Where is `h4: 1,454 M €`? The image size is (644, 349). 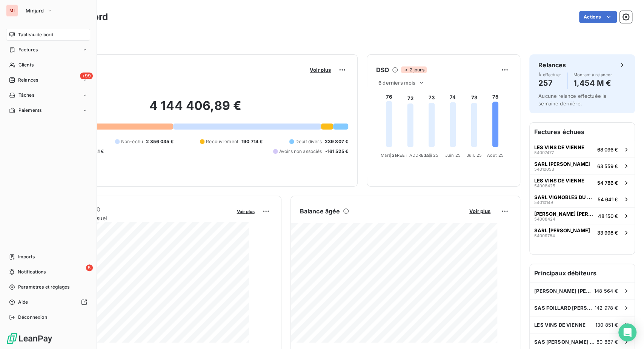 h4: 1,454 M € is located at coordinates (593, 83).